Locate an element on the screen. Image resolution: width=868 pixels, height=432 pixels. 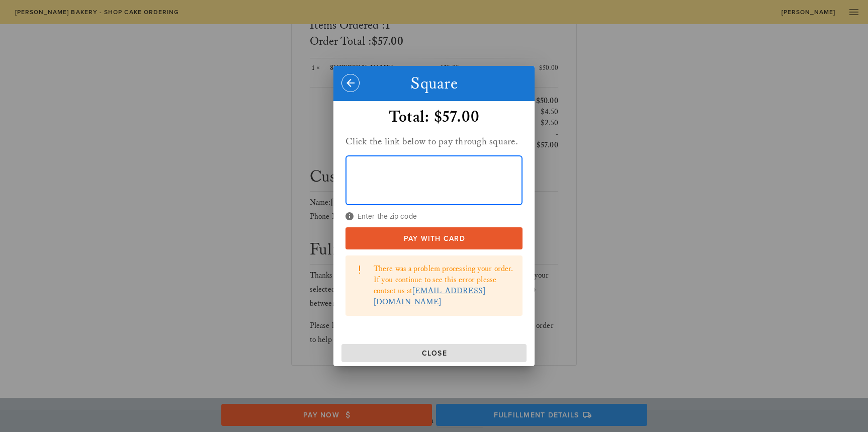
button: Pay With Card is located at coordinates (434, 238).